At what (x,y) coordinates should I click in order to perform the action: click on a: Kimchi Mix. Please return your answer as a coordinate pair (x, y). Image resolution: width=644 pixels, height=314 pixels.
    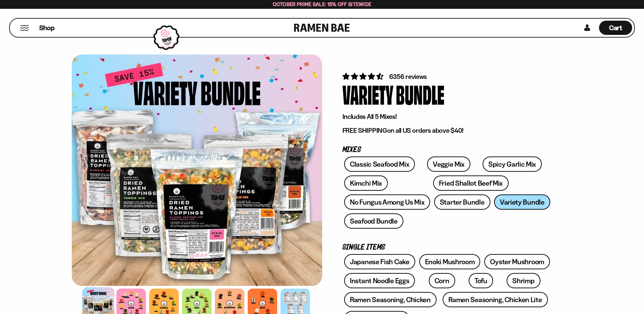
    Looking at the image, I should click on (366, 183).